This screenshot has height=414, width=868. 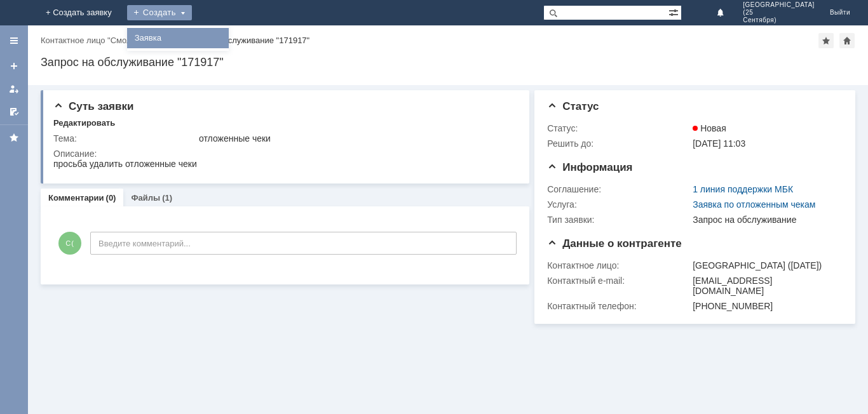 I want to click on div: отложенные чеки, so click(x=355, y=138).